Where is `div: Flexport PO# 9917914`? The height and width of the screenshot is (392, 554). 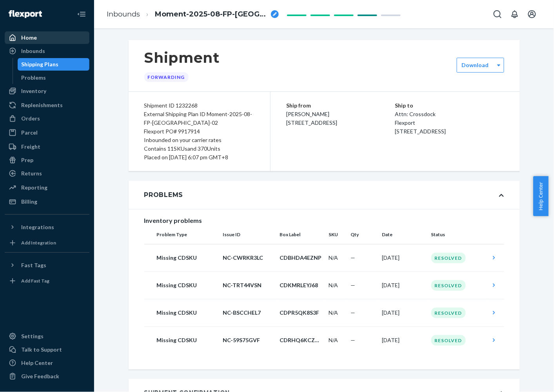
div: Flexport PO# 9917914 is located at coordinates (199, 131).